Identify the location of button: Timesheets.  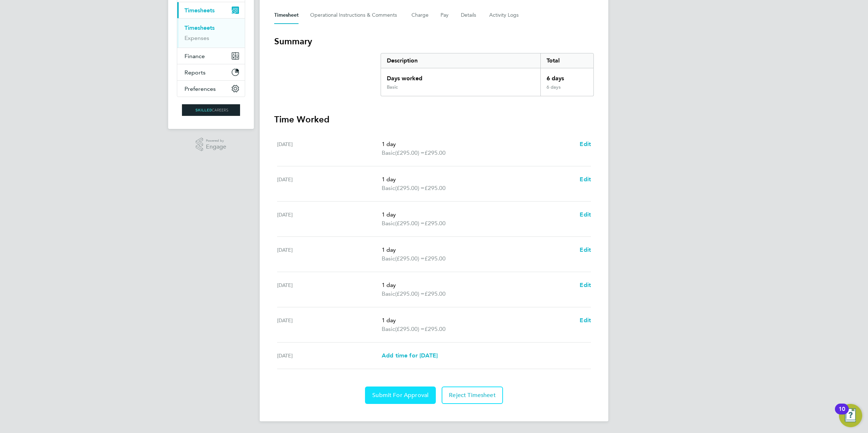
(211, 10).